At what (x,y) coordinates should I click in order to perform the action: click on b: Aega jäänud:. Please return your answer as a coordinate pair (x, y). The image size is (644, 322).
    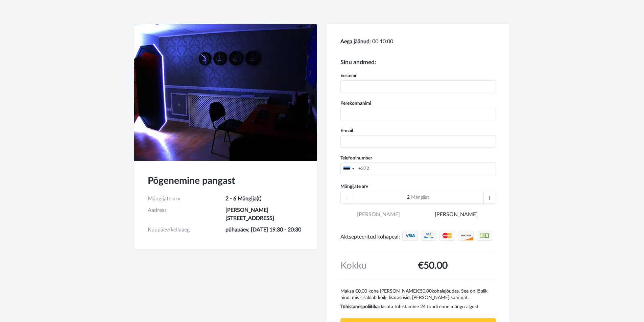
    Looking at the image, I should click on (356, 41).